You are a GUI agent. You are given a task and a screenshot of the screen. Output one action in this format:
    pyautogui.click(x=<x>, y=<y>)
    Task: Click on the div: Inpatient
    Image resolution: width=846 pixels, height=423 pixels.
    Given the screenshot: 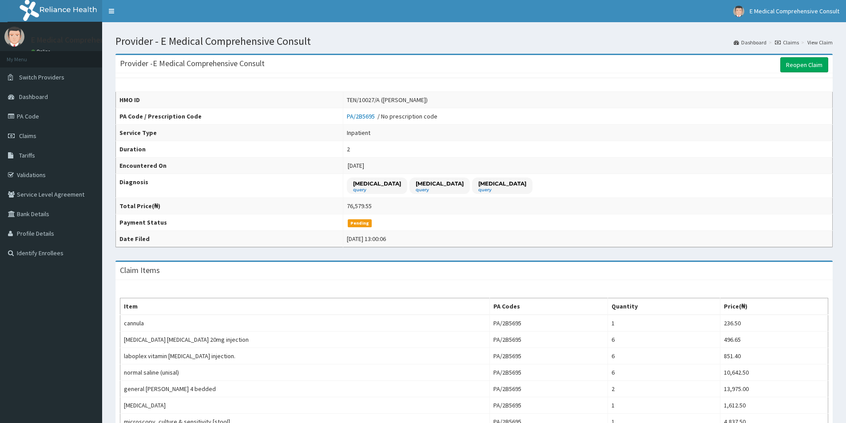 What is the action you would take?
    pyautogui.click(x=358, y=133)
    